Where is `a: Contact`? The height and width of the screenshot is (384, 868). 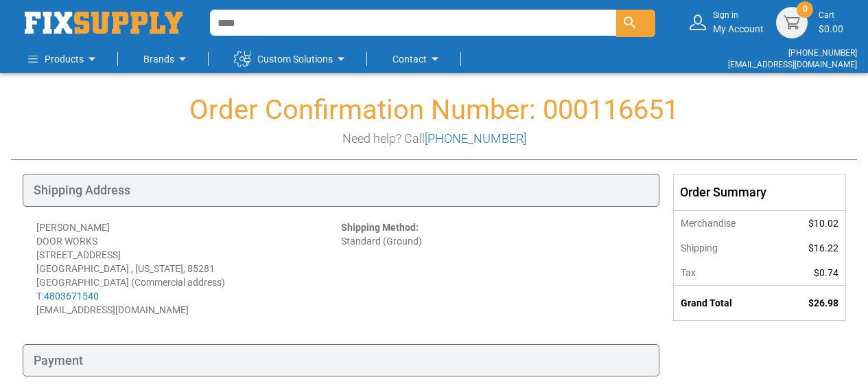
a: Contact is located at coordinates (418, 59).